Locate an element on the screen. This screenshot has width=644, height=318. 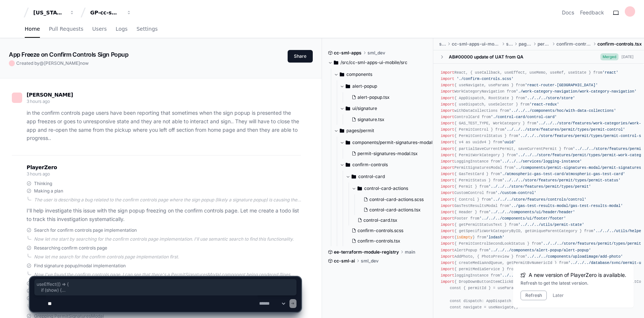
span: 'lodash' is located at coordinates (495, 237).